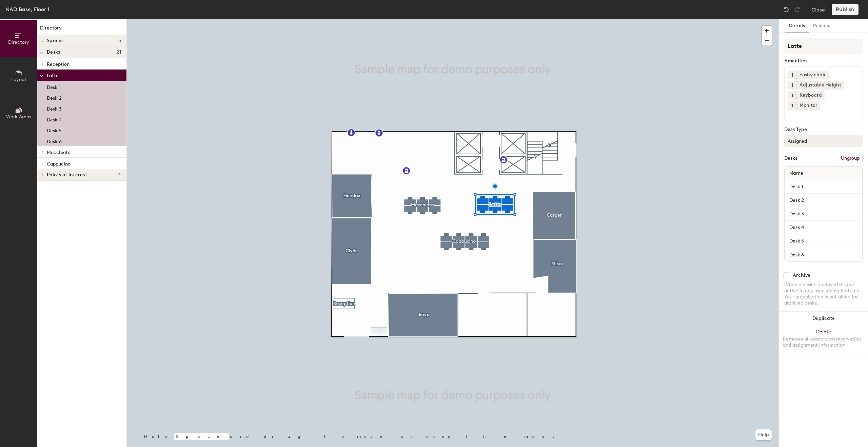 This screenshot has height=447, width=868. Describe the element at coordinates (823, 340) in the screenshot. I see `button: DeleteRemoves all associated reservation and assignment information` at that location.